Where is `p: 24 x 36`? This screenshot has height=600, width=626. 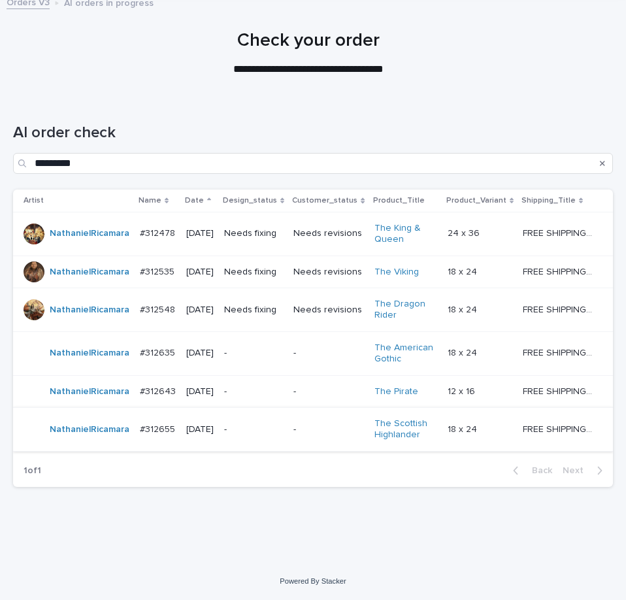 p: 24 x 36 is located at coordinates (465, 232).